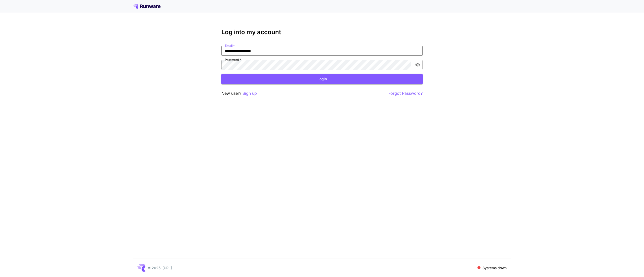 Image resolution: width=644 pixels, height=277 pixels. Describe the element at coordinates (249, 93) in the screenshot. I see `p: Sign up` at that location.